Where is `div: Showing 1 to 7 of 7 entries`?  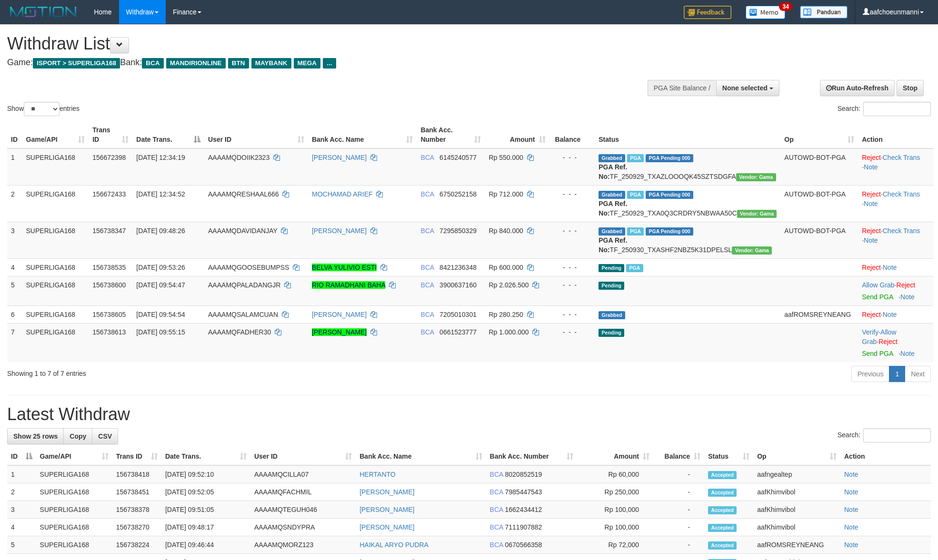
div: Showing 1 to 7 of 7 entries is located at coordinates (195, 372).